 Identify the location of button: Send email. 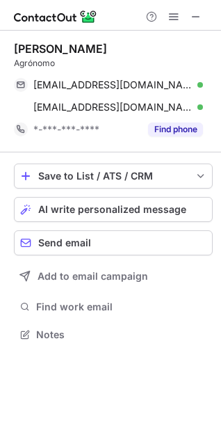
(114, 243).